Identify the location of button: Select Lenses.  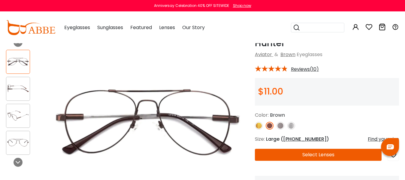
(318, 155).